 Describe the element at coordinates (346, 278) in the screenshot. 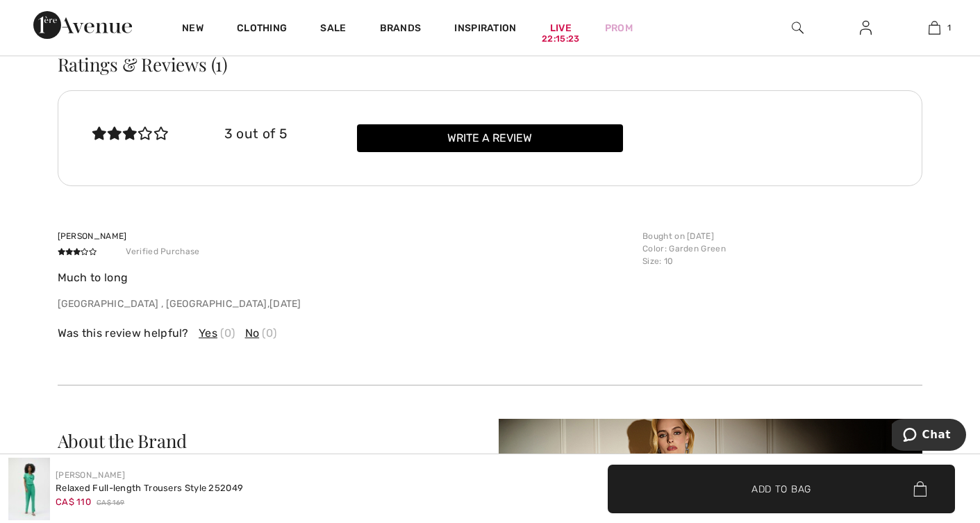

I see `p: Much to long` at that location.